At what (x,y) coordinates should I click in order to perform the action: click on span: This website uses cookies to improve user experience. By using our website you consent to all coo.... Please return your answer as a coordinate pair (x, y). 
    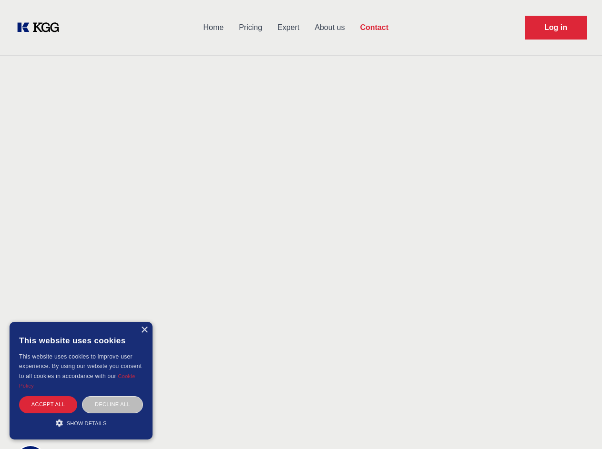
    Looking at the image, I should click on (80, 366).